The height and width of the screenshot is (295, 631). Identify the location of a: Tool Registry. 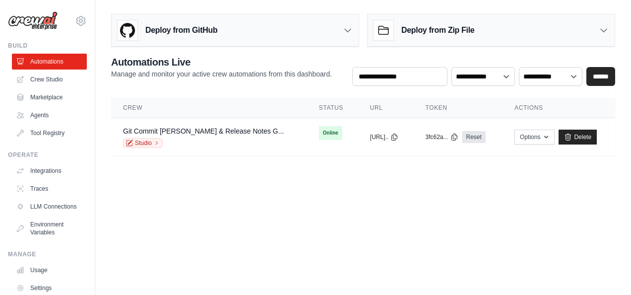
(49, 133).